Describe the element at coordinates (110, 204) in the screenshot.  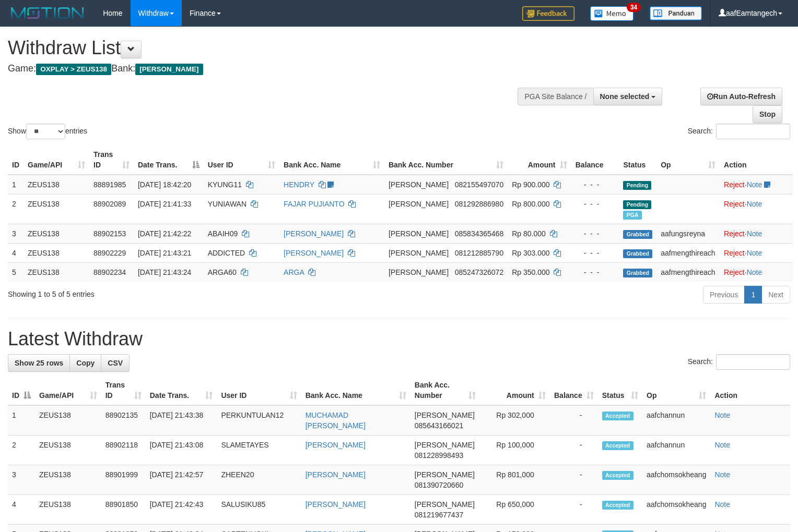
I see `span: 88902089` at that location.